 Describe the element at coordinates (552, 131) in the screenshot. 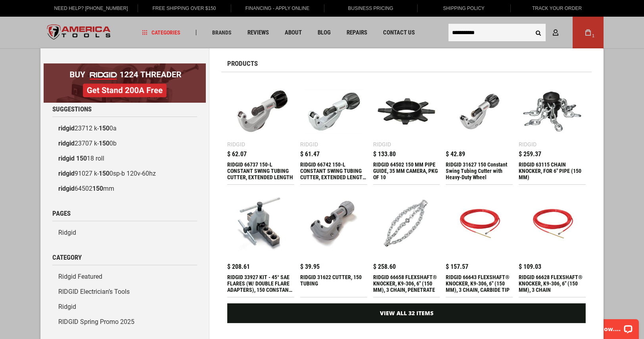

I see `a: RIDGID 63115 CHAIN KNOCKER, FOR 6 Ridgid $ 259.37 RIDGID 63115 CHAIN KNOCKER, FOR 6" PIPE (150 MM)` at that location.